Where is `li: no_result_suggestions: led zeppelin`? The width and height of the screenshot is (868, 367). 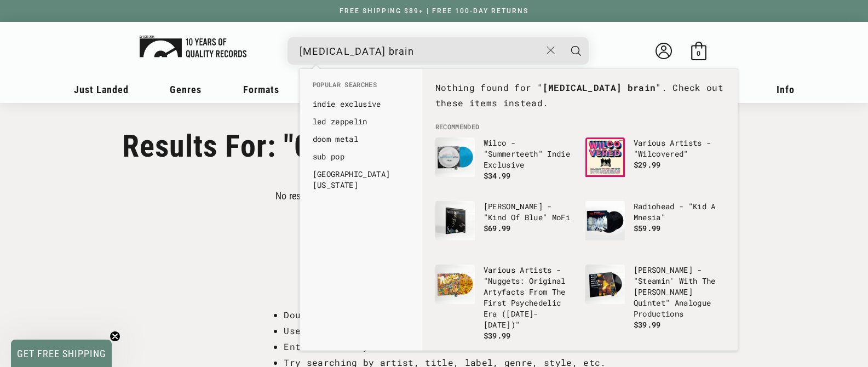 li: no_result_suggestions: led zeppelin is located at coordinates (361, 122).